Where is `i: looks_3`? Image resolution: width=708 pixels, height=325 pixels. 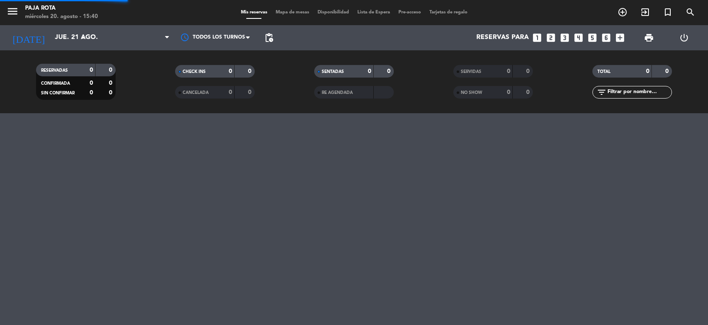 i: looks_3 is located at coordinates (565, 38).